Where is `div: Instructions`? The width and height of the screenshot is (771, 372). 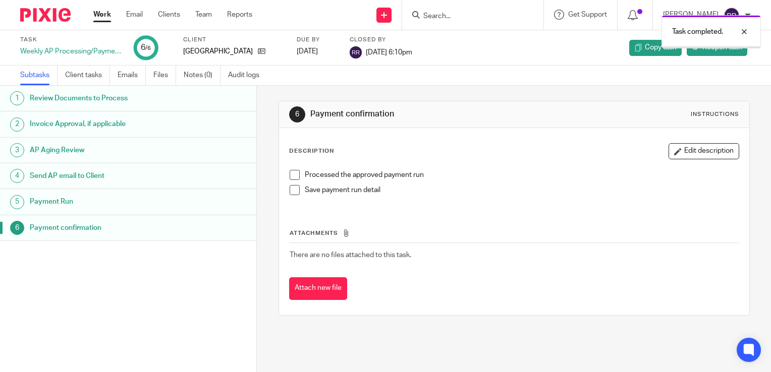 div: Instructions is located at coordinates (715, 115).